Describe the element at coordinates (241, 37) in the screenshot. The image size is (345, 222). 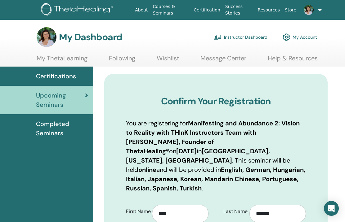
I see `a: Instructor Dashboard` at that location.